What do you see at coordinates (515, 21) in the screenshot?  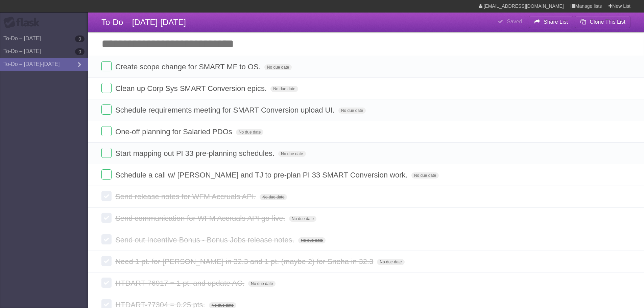 I see `b: Saved` at bounding box center [515, 21].